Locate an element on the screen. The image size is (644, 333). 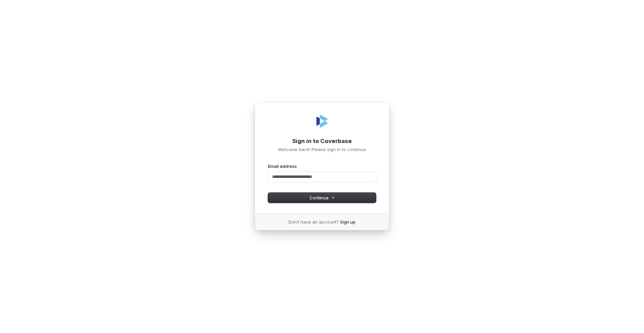
label: Email address is located at coordinates (282, 166).